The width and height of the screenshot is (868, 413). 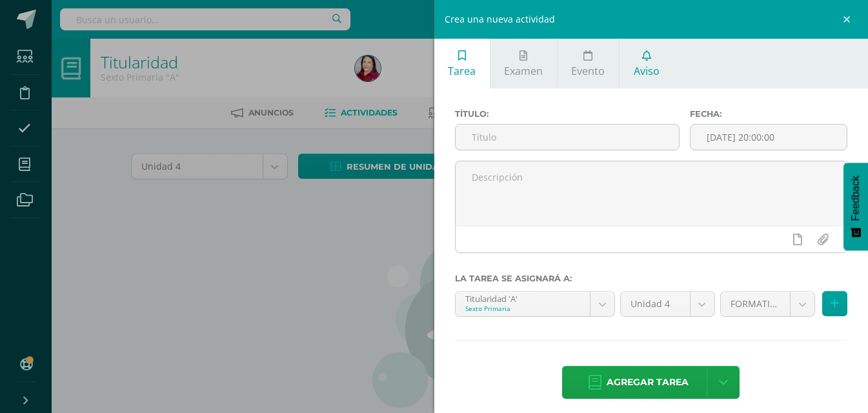 I want to click on span: FORMATIVO (70.0%), so click(x=756, y=304).